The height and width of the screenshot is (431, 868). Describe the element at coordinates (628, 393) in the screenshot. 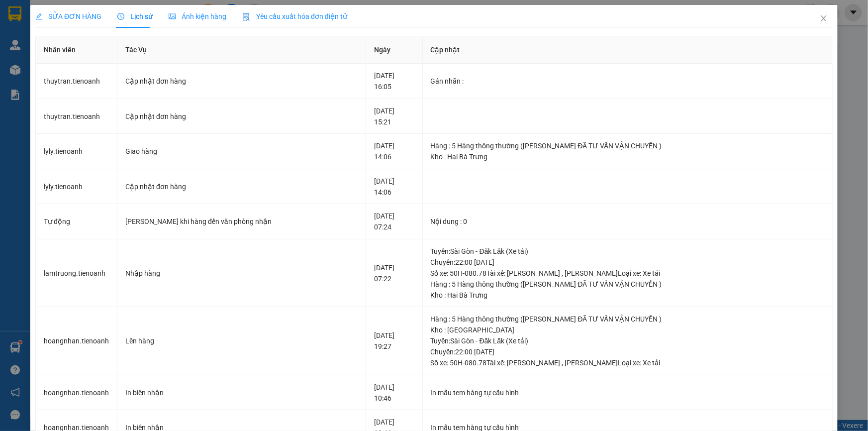

I see `div: In mẫu tem hàng tự cấu hình` at that location.